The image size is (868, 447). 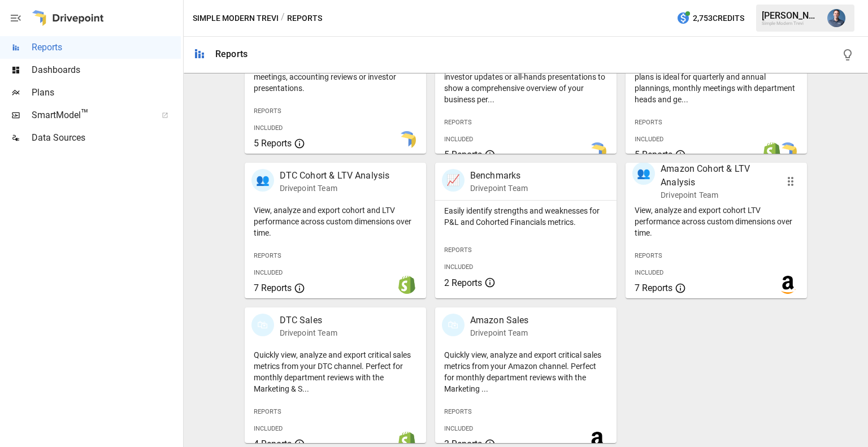 What do you see at coordinates (107, 70) in the screenshot?
I see `span: Dashboards` at bounding box center [107, 70].